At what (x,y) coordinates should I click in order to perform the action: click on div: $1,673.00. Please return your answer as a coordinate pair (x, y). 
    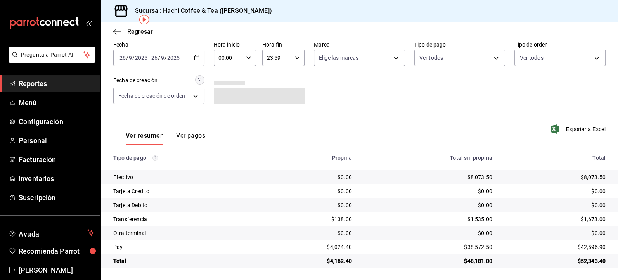
    Looking at the image, I should click on (555, 219).